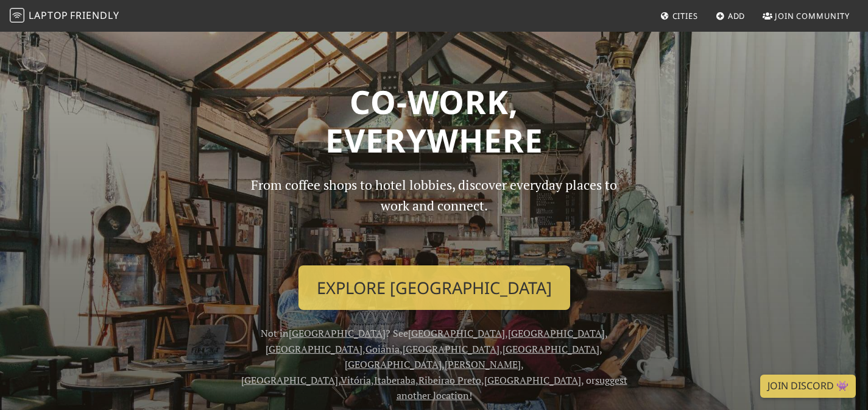 The width and height of the screenshot is (868, 410). What do you see at coordinates (17, 15) in the screenshot?
I see `img: LaptopFriendly` at bounding box center [17, 15].